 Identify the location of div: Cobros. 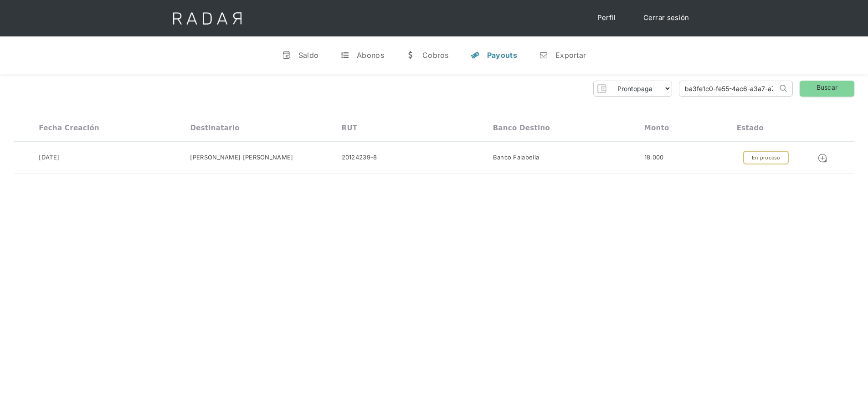
(436, 55).